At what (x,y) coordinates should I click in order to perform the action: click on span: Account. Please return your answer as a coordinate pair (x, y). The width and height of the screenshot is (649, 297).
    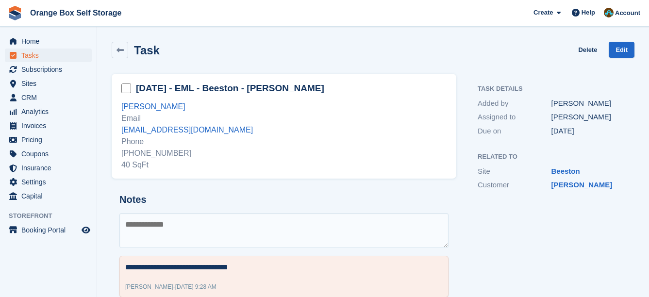
    Looking at the image, I should click on (628, 13).